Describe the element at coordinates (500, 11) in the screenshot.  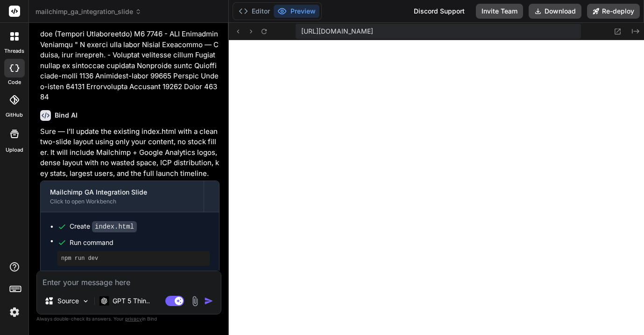
I see `button: Invite Team` at that location.